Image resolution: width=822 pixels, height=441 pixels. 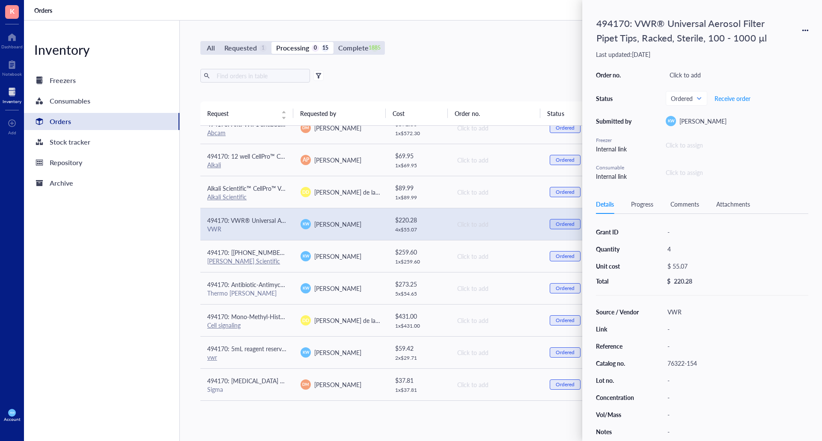 What do you see at coordinates (734, 266) in the screenshot?
I see `div: $ 55.07` at bounding box center [734, 266].